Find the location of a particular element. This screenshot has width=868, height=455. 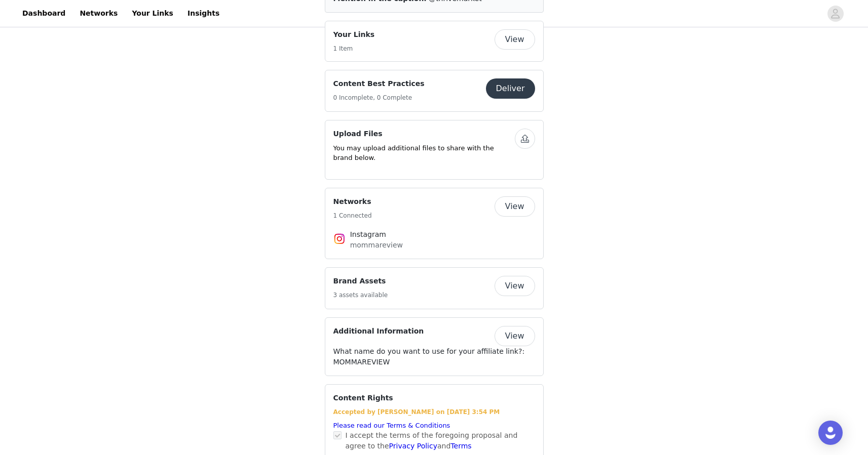

div: Open Intercom Messenger is located at coordinates (830, 433).